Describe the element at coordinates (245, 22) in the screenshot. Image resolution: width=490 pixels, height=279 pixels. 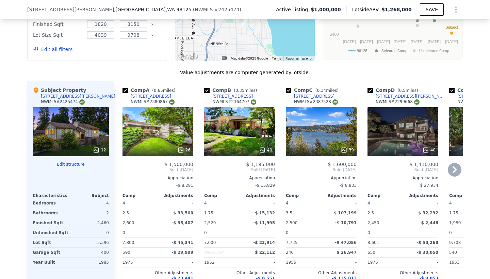
I see `div: 3908 NE 103rd St` at that location.